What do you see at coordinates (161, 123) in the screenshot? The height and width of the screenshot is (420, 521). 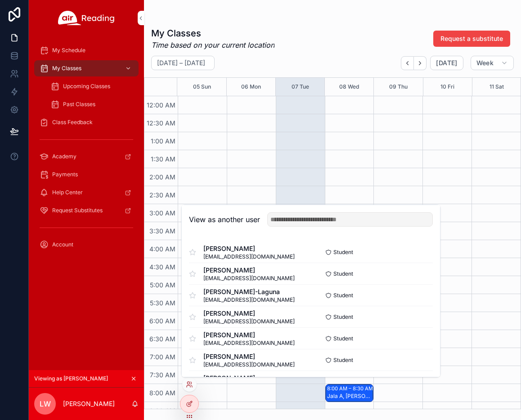 I see `span: 12:30 AM` at bounding box center [161, 123].